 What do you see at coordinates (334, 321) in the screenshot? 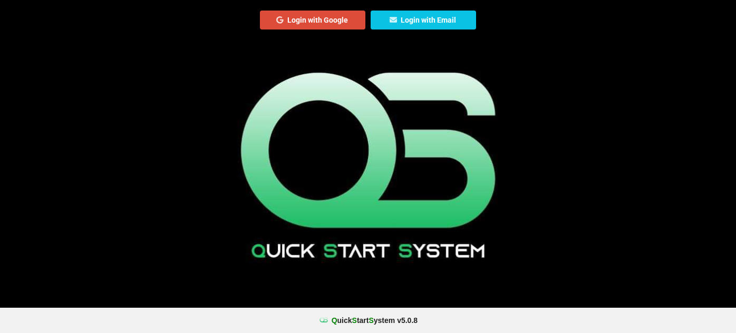
I see `span: Q` at bounding box center [334, 321].